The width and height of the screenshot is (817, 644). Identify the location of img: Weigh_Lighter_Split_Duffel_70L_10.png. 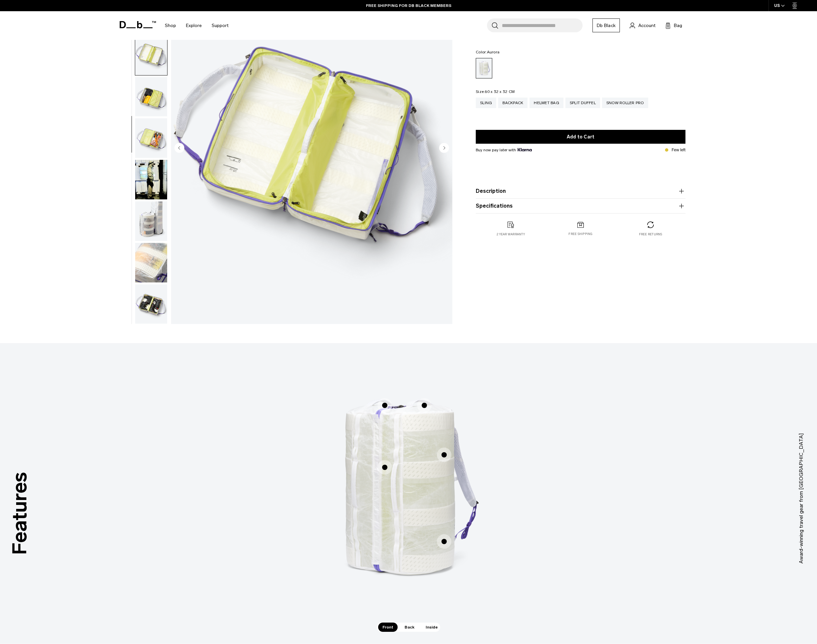
(151, 263).